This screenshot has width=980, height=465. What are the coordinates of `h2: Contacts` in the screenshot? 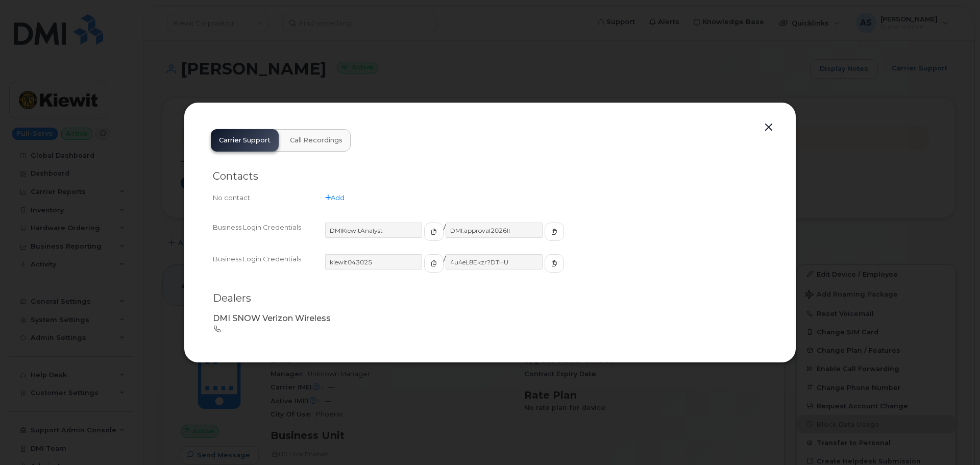 It's located at (490, 176).